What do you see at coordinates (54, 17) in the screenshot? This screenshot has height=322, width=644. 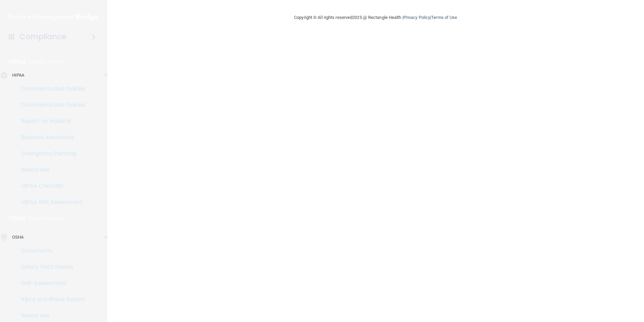 I see `img: PMB logo` at bounding box center [54, 17].